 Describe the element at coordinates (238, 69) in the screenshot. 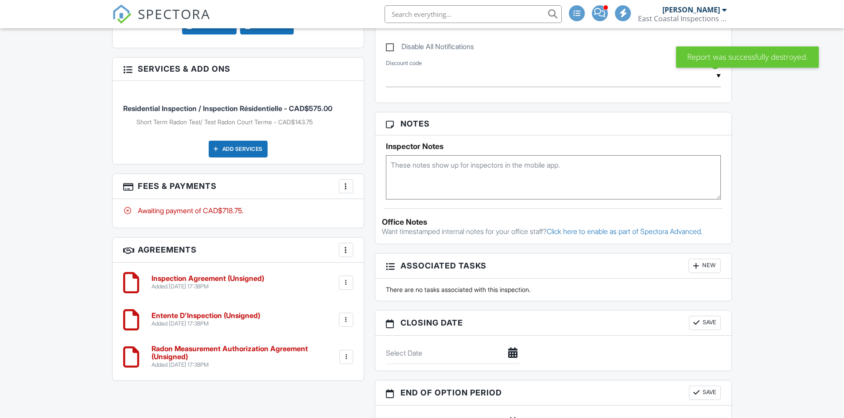

I see `h3: Services & Add ons` at that location.